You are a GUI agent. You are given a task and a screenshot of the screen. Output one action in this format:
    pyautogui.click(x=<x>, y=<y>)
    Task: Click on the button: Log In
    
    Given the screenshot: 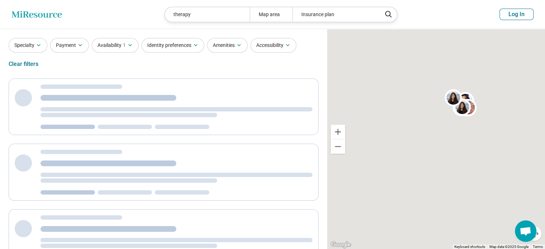 What is the action you would take?
    pyautogui.click(x=516, y=14)
    